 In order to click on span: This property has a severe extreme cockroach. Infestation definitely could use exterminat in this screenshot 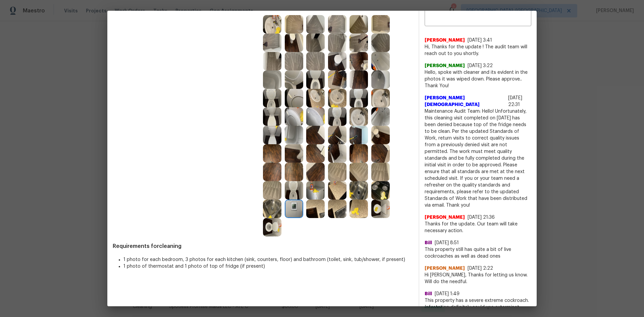, I will do `click(478, 304)`.